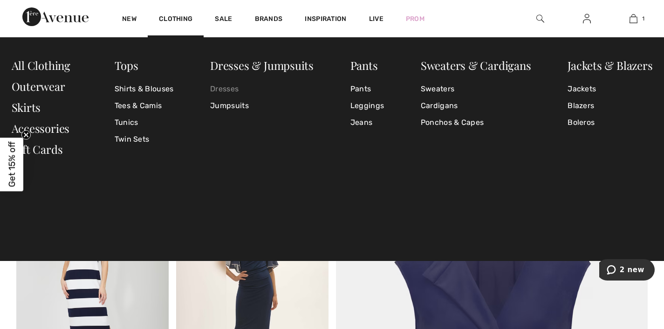 The image size is (664, 329). What do you see at coordinates (376, 19) in the screenshot?
I see `a: Live` at bounding box center [376, 19].